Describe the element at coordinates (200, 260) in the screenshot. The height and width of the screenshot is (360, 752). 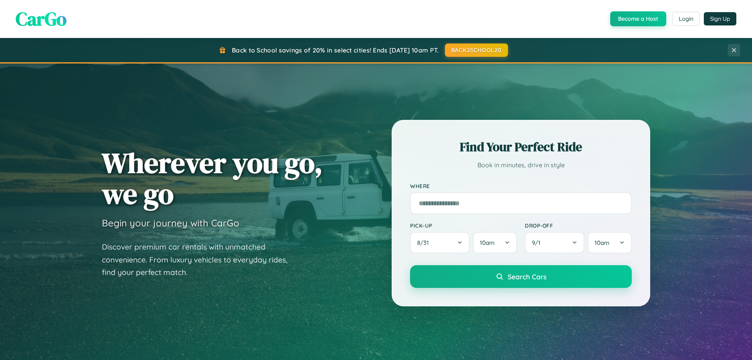
I see `p: Discover premium car rentals with unmatched convenience. From luxury vehicles to everyday rides, ...` at that location.